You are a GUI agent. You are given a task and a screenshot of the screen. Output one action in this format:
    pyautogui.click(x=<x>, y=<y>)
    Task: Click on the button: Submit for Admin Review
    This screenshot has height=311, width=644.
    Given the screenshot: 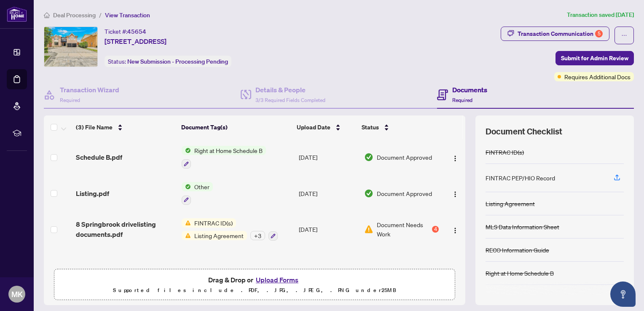 What is the action you would take?
    pyautogui.click(x=595, y=58)
    